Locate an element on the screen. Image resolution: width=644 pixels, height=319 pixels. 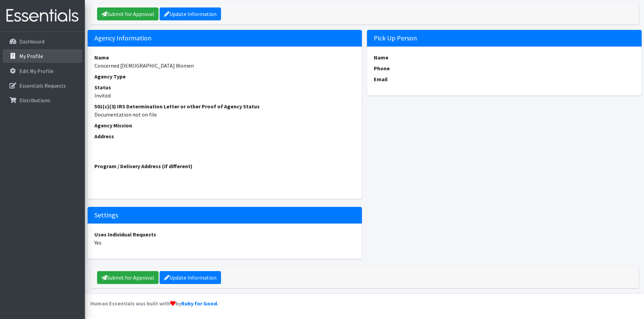
p: Dashboard is located at coordinates (32, 41).